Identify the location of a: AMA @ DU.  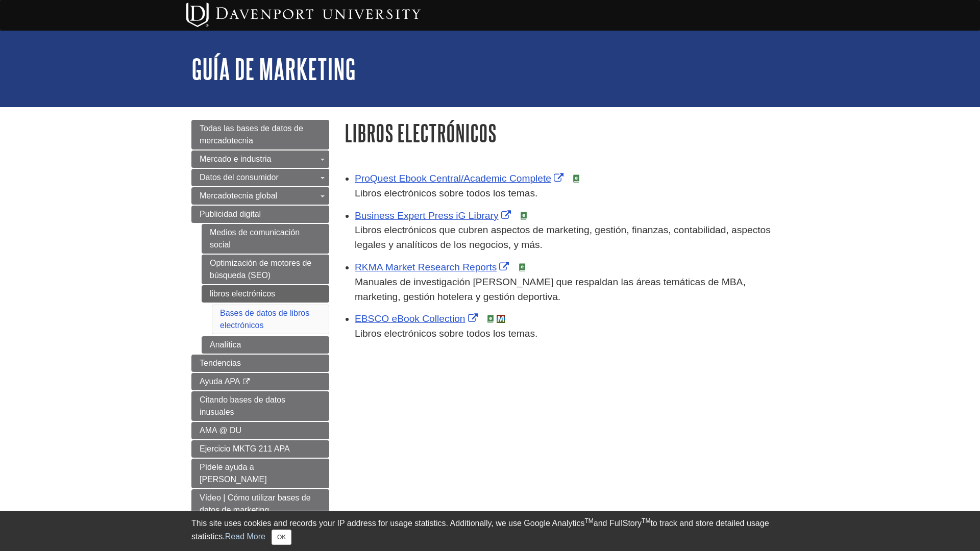
(260, 431).